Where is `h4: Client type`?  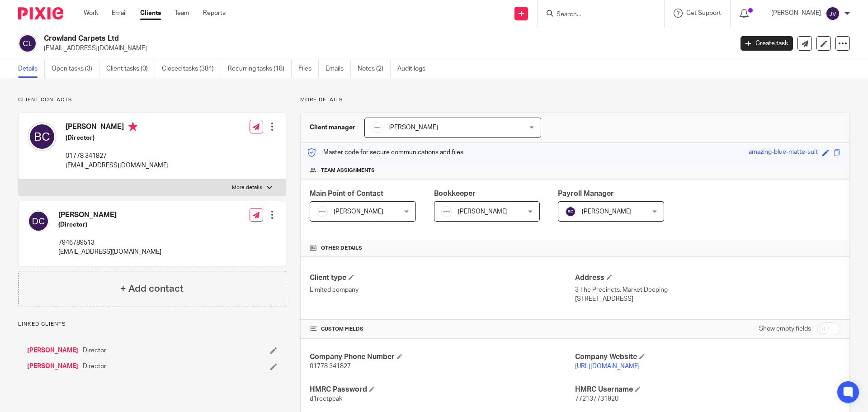
h4: Client type is located at coordinates (442, 278).